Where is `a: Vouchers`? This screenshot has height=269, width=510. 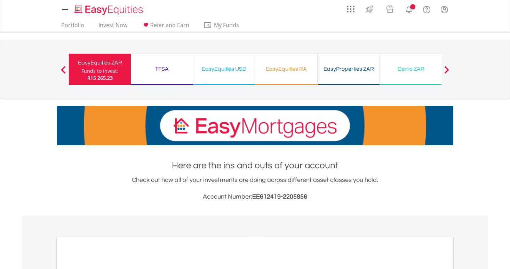 a: Vouchers is located at coordinates (390, 8).